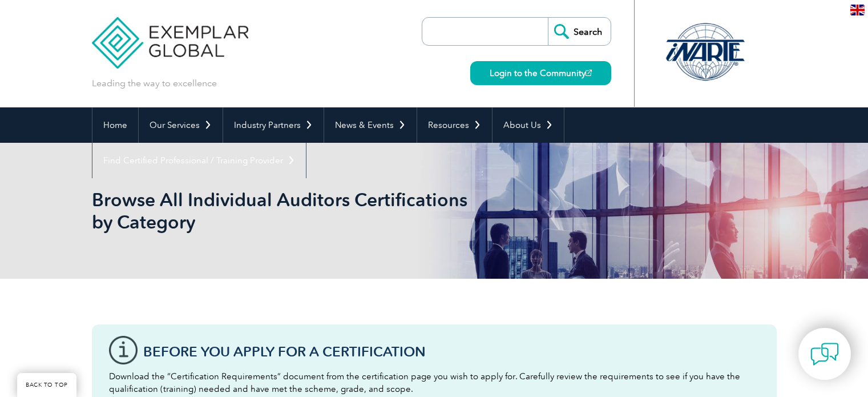 This screenshot has height=397, width=868. I want to click on input: Search, so click(579, 31).